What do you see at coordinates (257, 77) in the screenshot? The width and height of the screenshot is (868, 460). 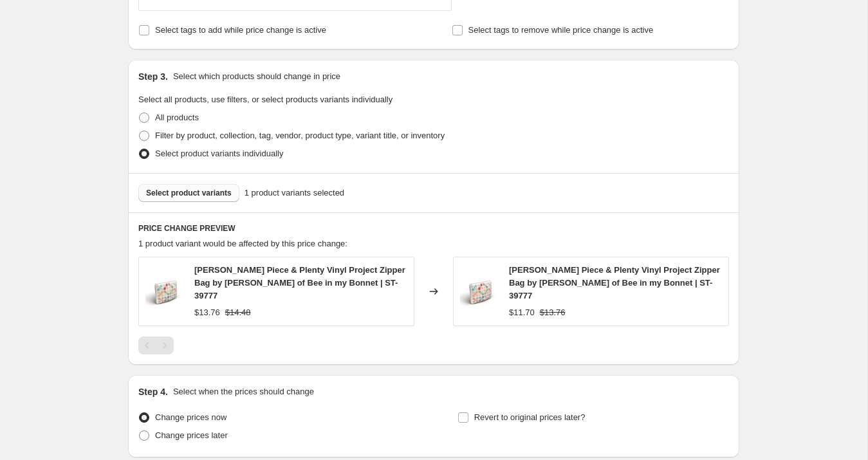 I see `p: Select which products should change in price` at bounding box center [257, 77].